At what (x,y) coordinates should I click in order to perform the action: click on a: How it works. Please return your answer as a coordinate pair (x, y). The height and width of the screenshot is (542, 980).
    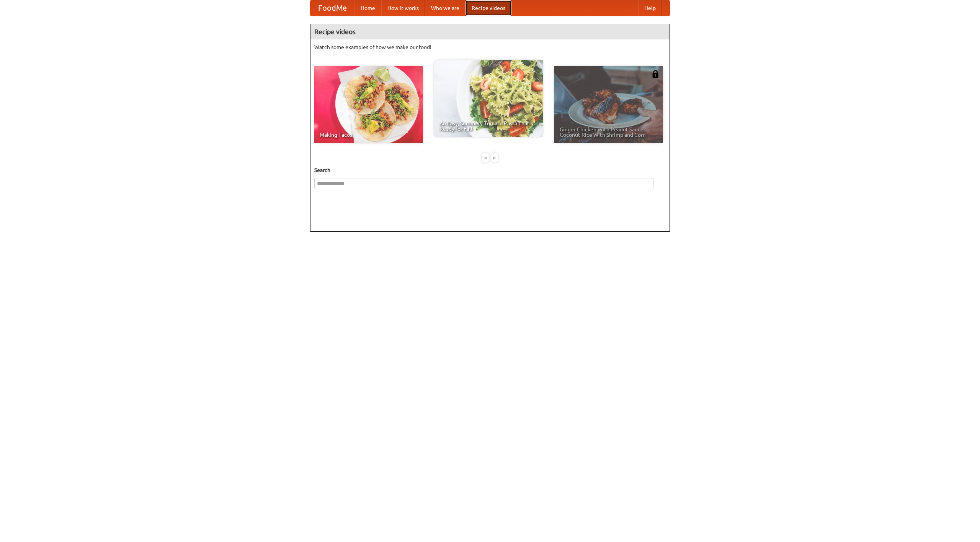
    Looking at the image, I should click on (403, 8).